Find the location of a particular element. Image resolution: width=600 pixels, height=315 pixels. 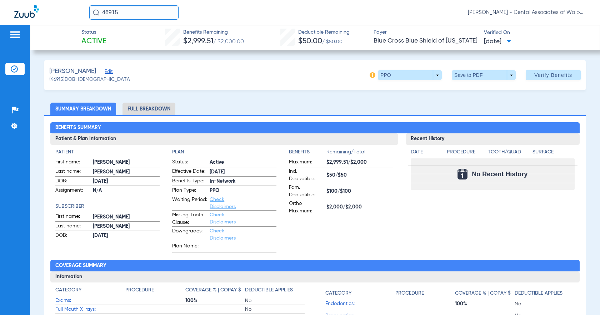

span: Status is located at coordinates (94, 32).